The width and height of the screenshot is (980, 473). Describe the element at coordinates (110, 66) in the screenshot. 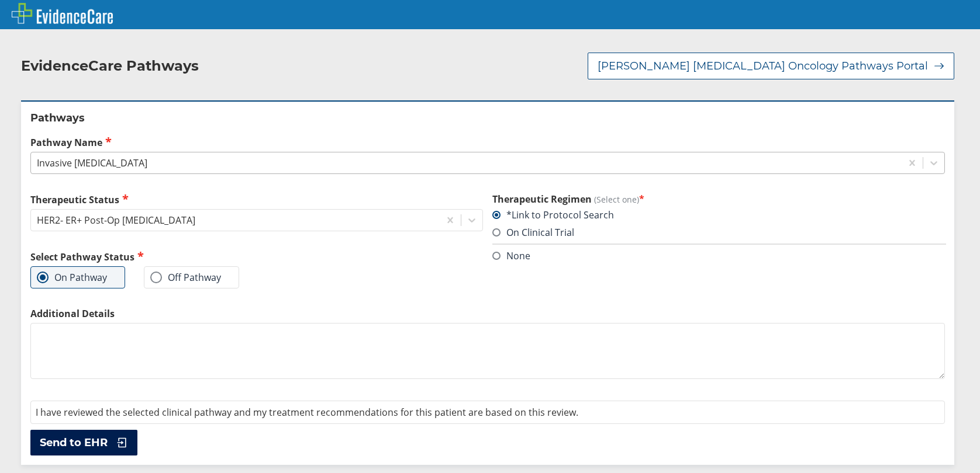

I see `h2: EvidenceCare Pathways` at that location.